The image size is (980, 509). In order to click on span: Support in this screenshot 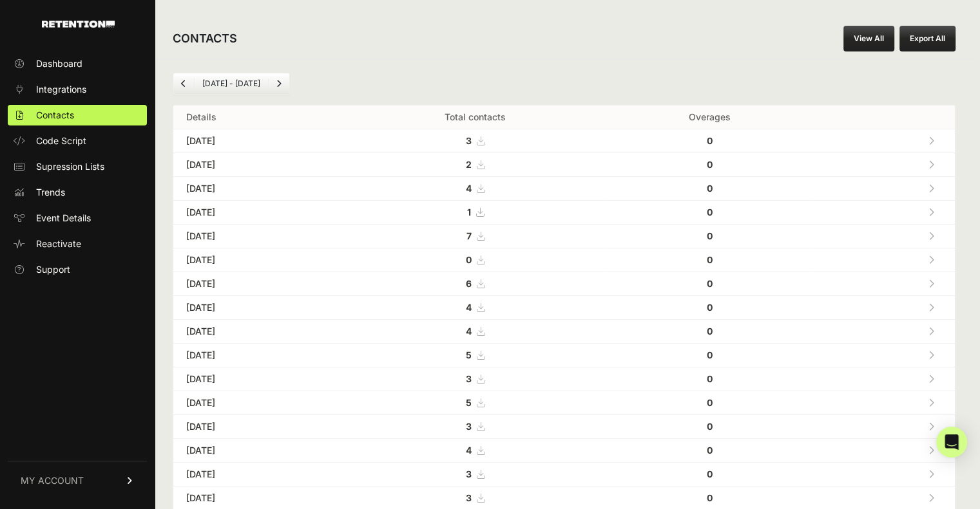, I will do `click(53, 269)`.